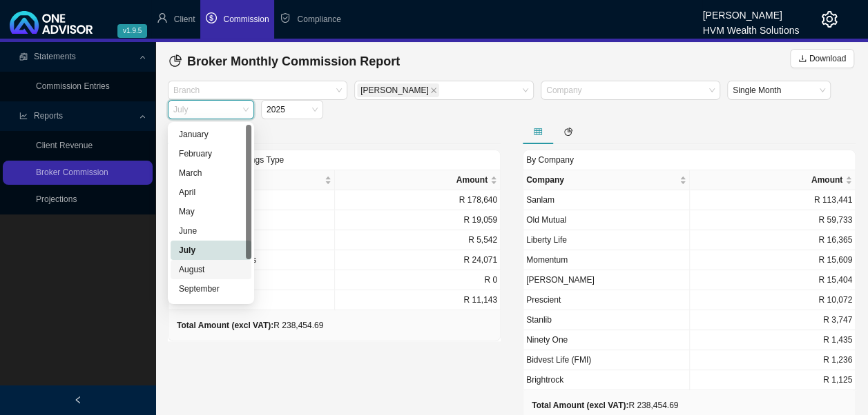 Image resolution: width=868 pixels, height=415 pixels. What do you see at coordinates (545, 380) in the screenshot?
I see `span: Brightrock` at bounding box center [545, 380].